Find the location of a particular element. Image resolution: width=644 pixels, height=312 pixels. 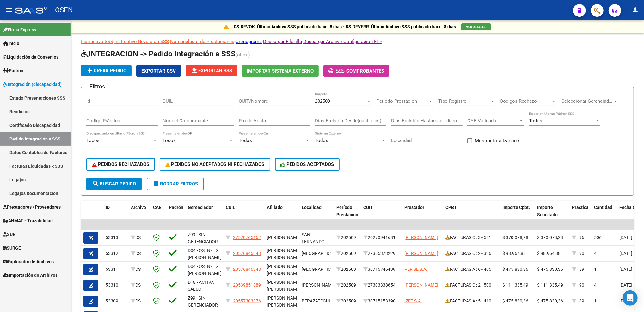

span: Borrar Filtros is located at coordinates (175, 183).